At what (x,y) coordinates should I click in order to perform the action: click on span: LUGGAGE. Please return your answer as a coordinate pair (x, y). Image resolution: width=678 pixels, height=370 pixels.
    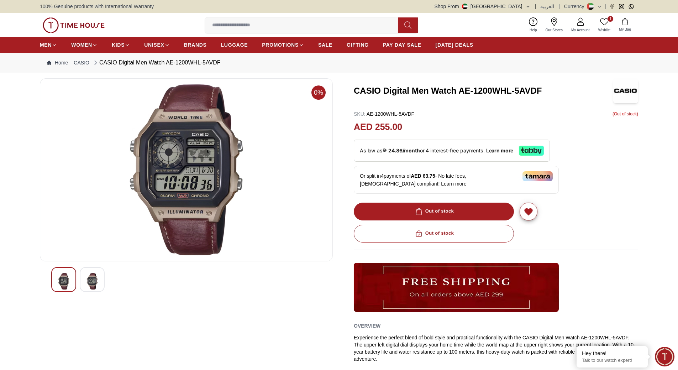
    Looking at the image, I should click on (235, 45).